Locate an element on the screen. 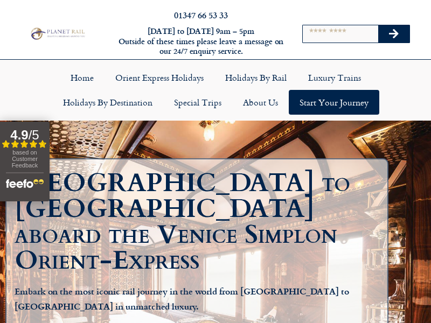 This screenshot has height=323, width=431. a: Luxury Trains is located at coordinates (334, 78).